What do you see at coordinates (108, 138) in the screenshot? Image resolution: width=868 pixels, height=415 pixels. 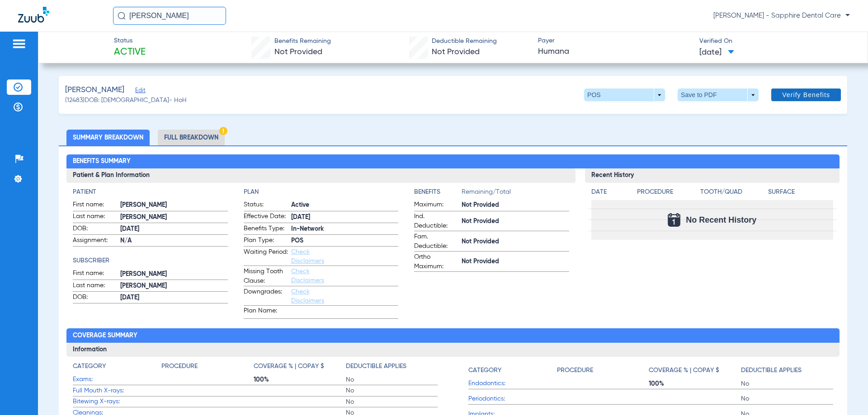 I see `li: Summary Breakdown` at bounding box center [108, 138].